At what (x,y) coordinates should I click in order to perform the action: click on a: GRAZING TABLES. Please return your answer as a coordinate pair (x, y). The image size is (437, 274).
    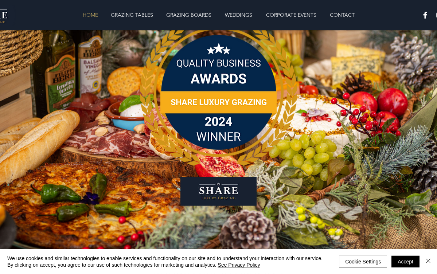
    Looking at the image, I should click on (132, 15).